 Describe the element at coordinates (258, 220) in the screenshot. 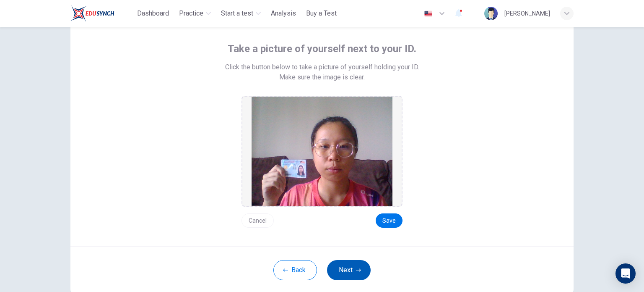

I see `button: Cancel` at that location.